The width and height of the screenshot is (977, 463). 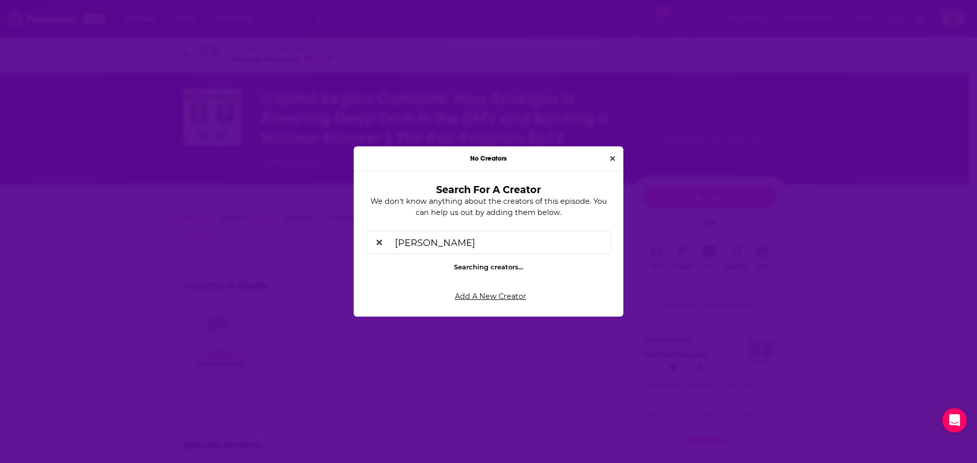 What do you see at coordinates (488, 267) in the screenshot?
I see `div: Searching creators...` at bounding box center [488, 267].